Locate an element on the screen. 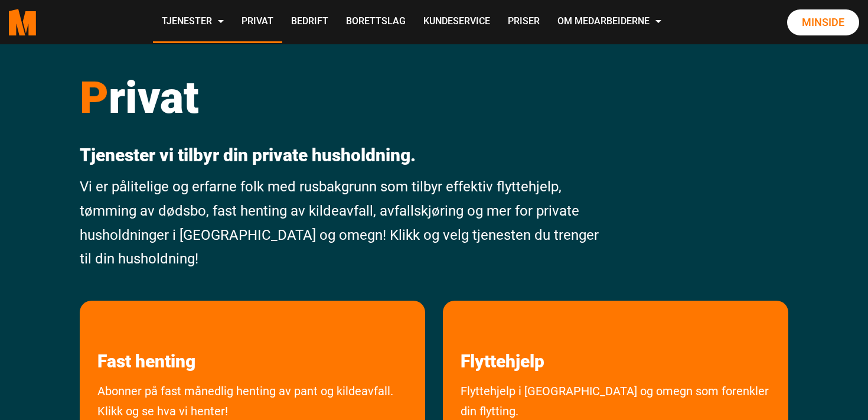 This screenshot has width=868, height=420. p: Tjenester vi tilbyr din private husholdning. is located at coordinates (343, 155).